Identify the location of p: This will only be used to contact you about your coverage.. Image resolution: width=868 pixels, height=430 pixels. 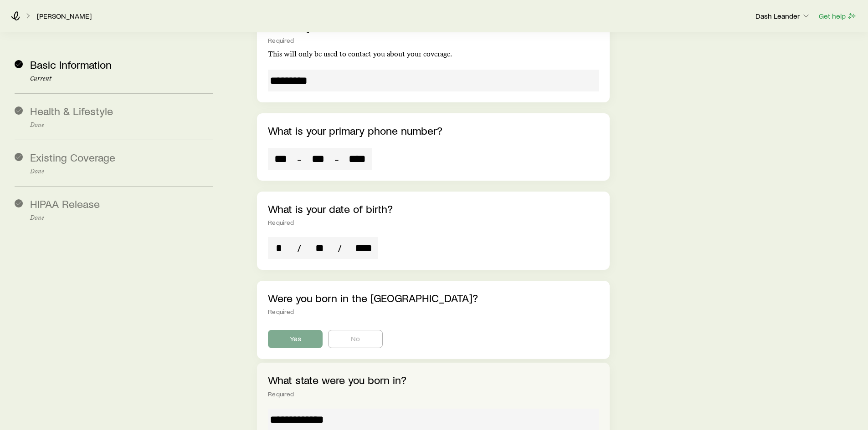
(433, 54).